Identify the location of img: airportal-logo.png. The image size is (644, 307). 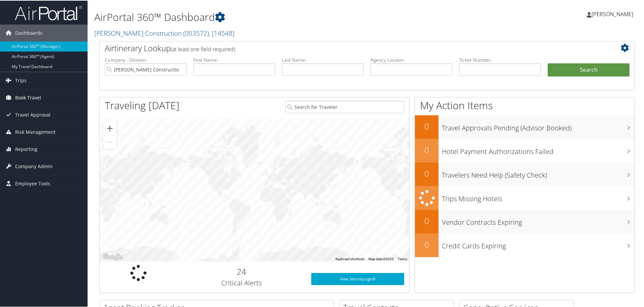
(49, 12).